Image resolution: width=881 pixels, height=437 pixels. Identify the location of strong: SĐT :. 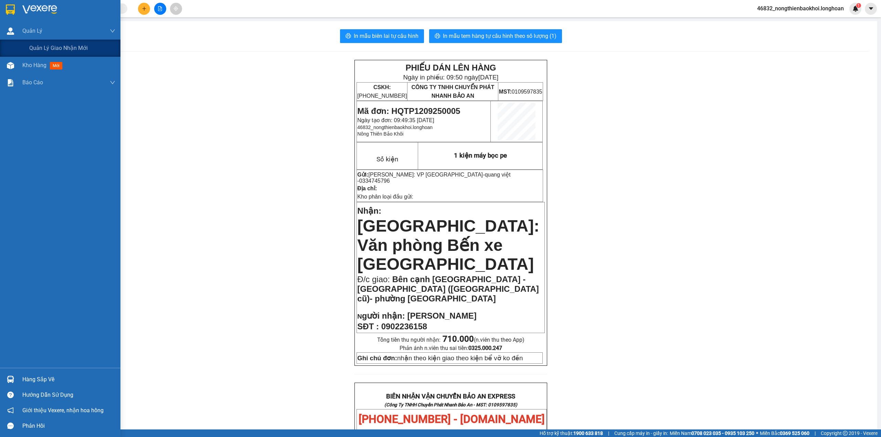
(368, 326).